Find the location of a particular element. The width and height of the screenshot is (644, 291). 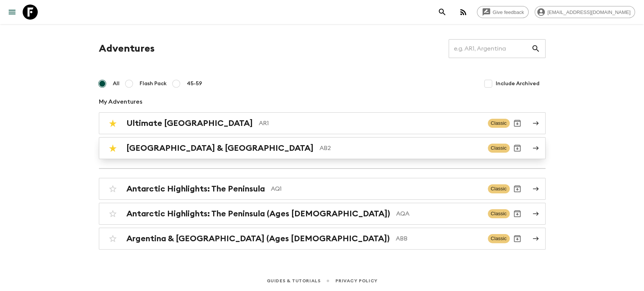

p: AR1 is located at coordinates (370, 123).